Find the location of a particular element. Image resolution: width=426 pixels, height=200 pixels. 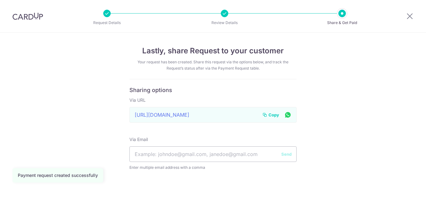

span: Enter multiple email address with a comma is located at coordinates (213, 168).